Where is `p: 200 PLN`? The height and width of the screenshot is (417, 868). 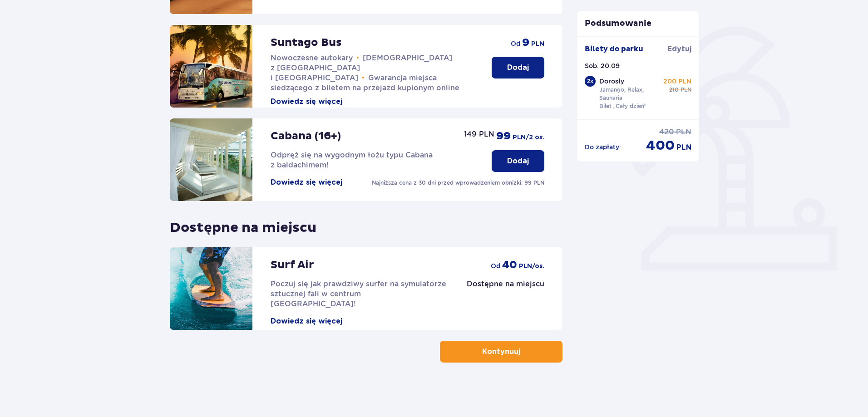 p: 200 PLN is located at coordinates (677, 81).